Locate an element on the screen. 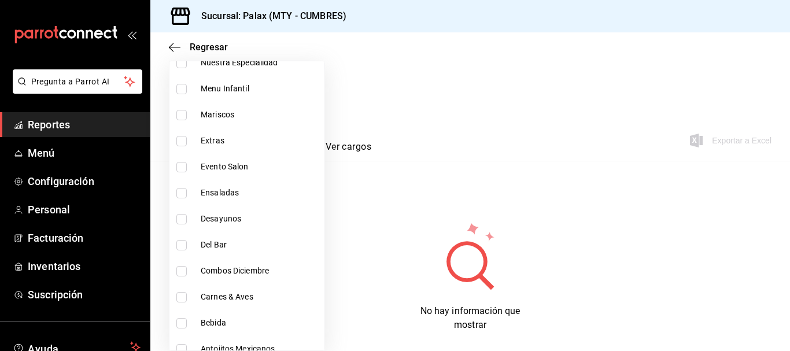 This screenshot has width=790, height=351. span: Ensaladas is located at coordinates (260, 193).